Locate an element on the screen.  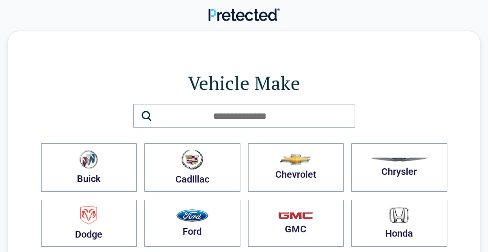
h1: Vehicle Make is located at coordinates (244, 83).